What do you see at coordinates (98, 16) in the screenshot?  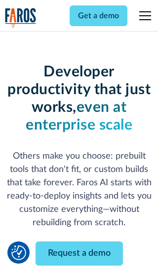 I see `a: Get a demo` at bounding box center [98, 16].